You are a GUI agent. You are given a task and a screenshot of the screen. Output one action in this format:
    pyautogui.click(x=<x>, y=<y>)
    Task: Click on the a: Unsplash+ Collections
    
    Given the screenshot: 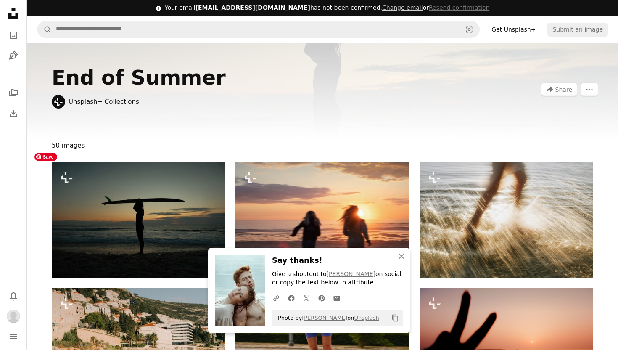 What is the action you would take?
    pyautogui.click(x=104, y=102)
    